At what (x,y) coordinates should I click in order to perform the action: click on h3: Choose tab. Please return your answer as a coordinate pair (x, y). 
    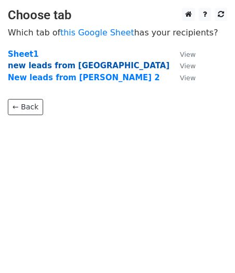
    Looking at the image, I should click on (118, 15).